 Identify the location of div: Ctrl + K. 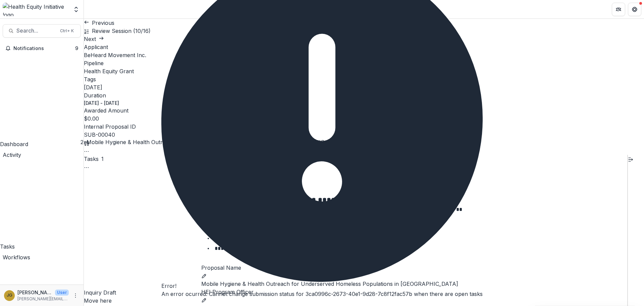
(67, 31).